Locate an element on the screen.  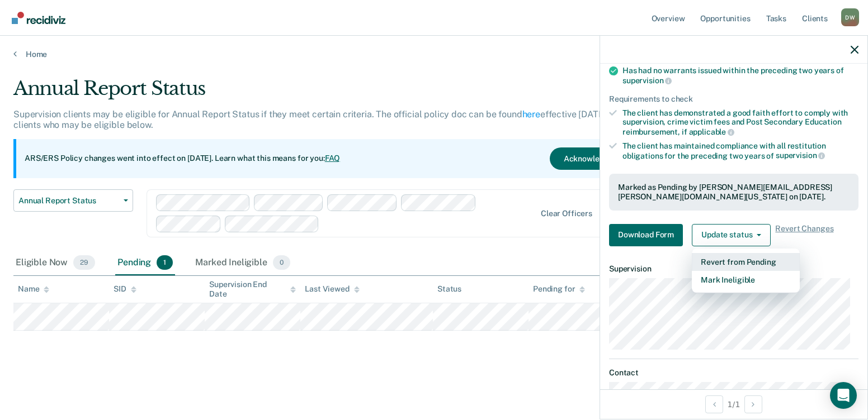
span: 0 is located at coordinates (282, 263).